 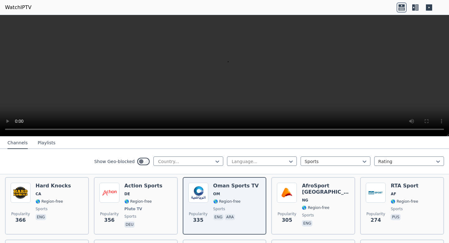 What do you see at coordinates (38, 194) in the screenshot?
I see `span: CA` at bounding box center [38, 194].